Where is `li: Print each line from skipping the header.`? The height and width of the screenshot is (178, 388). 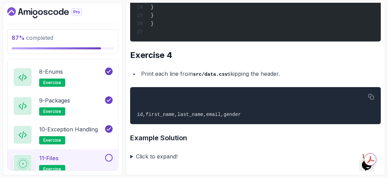
li: Print each line from skipping the header. is located at coordinates (260, 74).